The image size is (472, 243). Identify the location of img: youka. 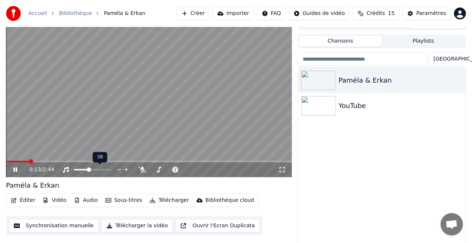
(13, 13).